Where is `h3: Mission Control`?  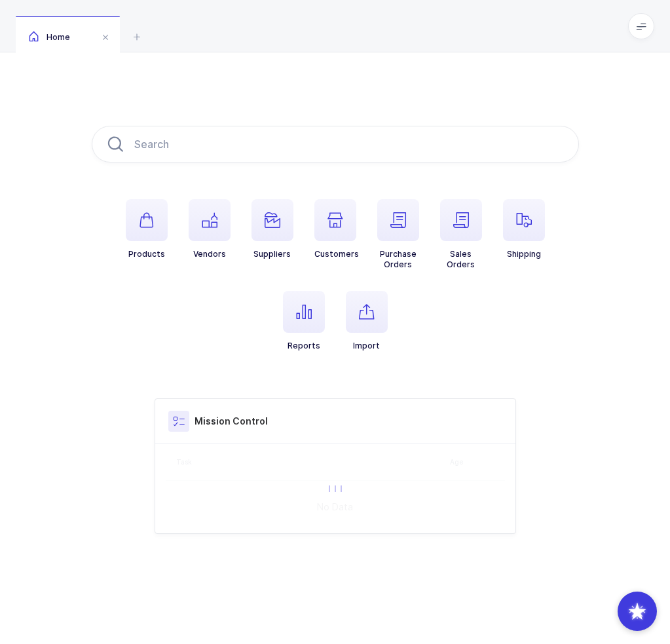 h3: Mission Control is located at coordinates (231, 421).